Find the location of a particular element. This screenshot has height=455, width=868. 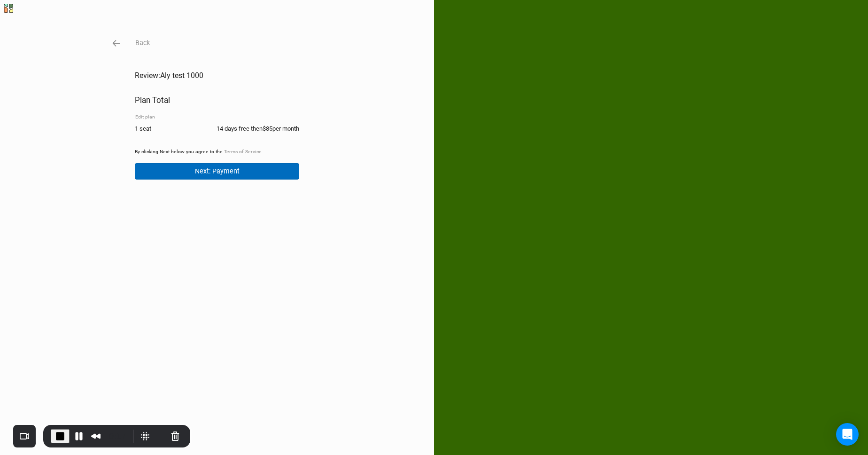

a: Terms of Service is located at coordinates (243, 151).